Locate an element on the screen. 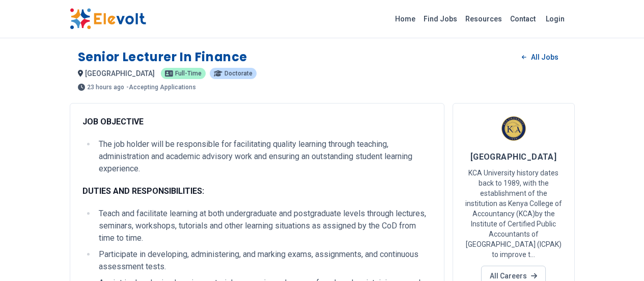 This screenshot has height=281, width=644. a: Resources is located at coordinates (484, 19).